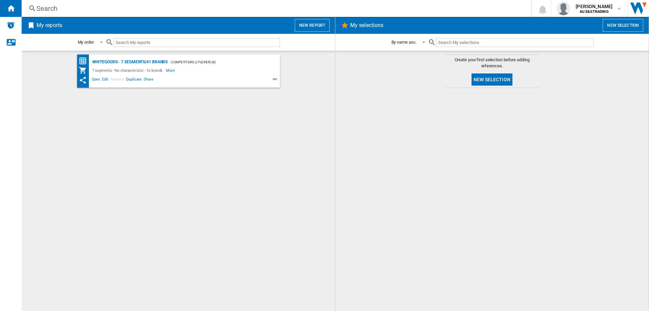  Describe the element at coordinates (171, 70) in the screenshot. I see `span: More` at that location.